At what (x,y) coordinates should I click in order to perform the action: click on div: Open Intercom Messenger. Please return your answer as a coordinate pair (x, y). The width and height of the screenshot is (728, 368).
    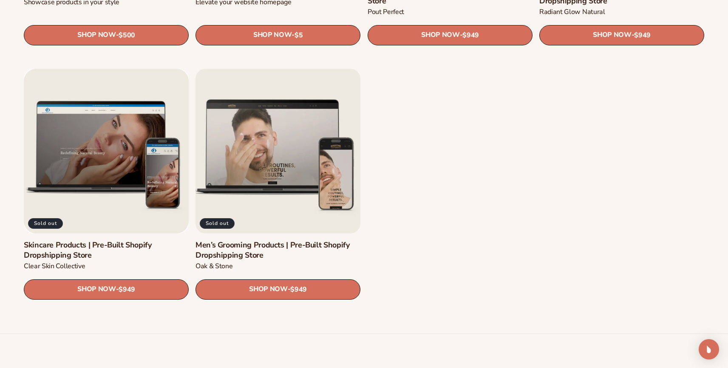
    Looking at the image, I should click on (709, 350).